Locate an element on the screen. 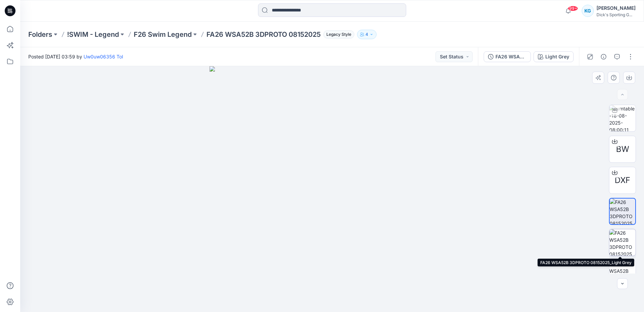  img: turntable-18-08-2025-08:00:11 is located at coordinates (622, 118).